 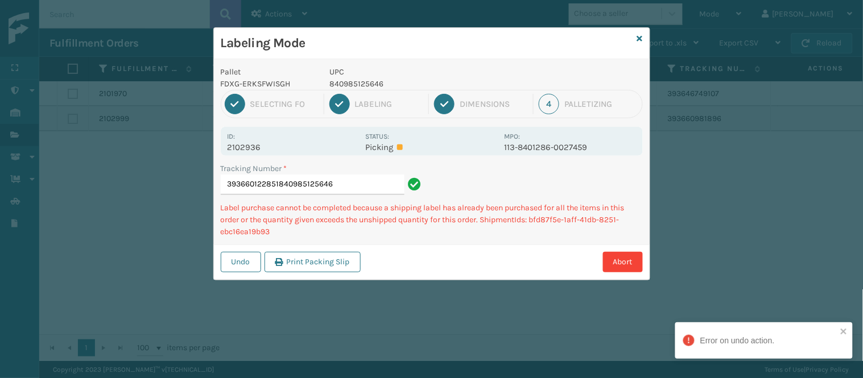 What do you see at coordinates (378, 137) in the screenshot?
I see `label: Status:` at bounding box center [378, 137].